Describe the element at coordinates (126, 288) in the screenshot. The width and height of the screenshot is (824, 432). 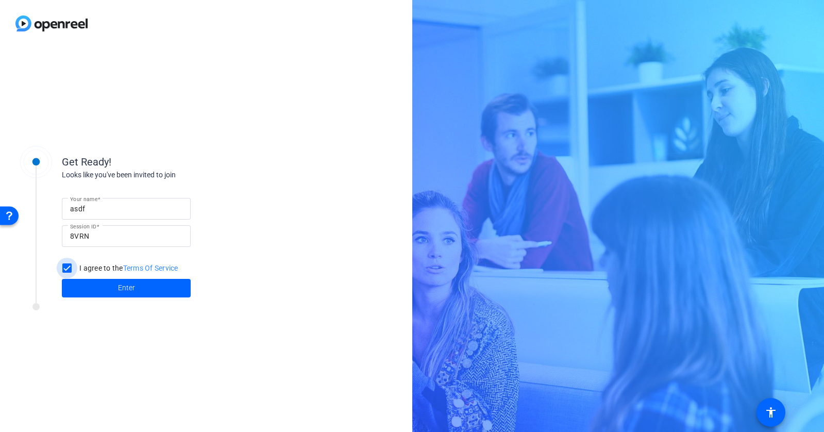
I see `button: Enter` at that location.